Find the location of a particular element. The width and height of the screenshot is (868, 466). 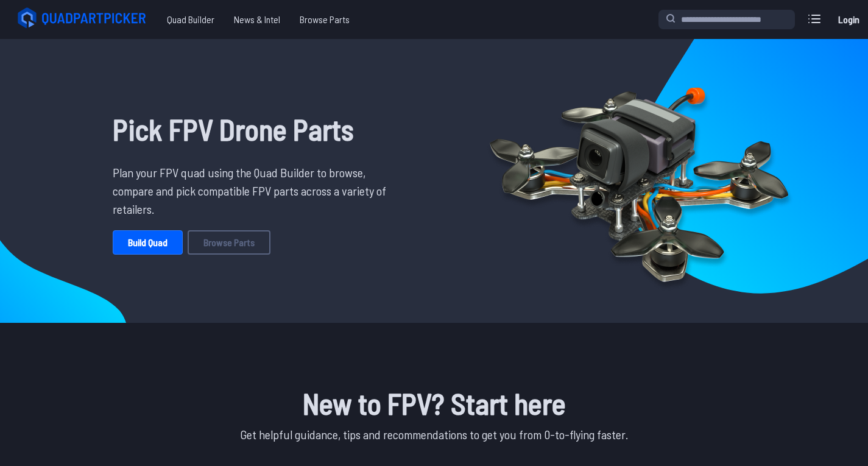

span: Browse Parts is located at coordinates (325, 20).